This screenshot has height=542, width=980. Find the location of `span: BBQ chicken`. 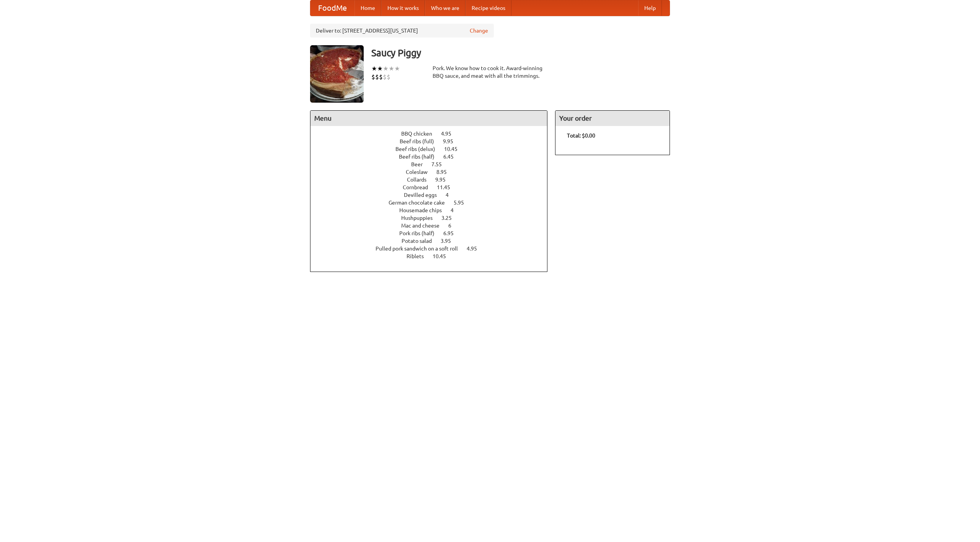

span: BBQ chicken is located at coordinates (420, 134).